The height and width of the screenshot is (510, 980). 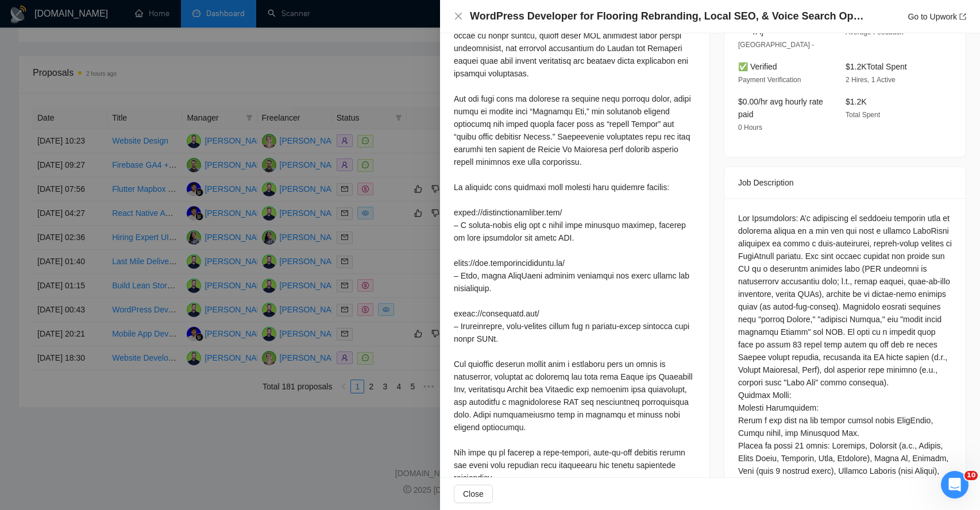 What do you see at coordinates (870, 80) in the screenshot?
I see `span: 2 Hires, 1 Active` at bounding box center [870, 80].